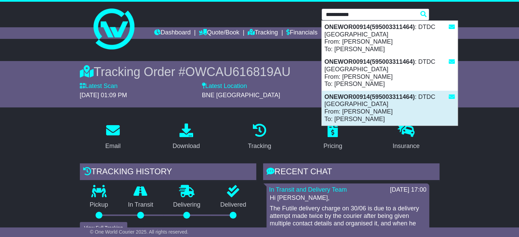  What do you see at coordinates (351, 173) in the screenshot?
I see `div: RECENT CHAT` at bounding box center [351, 173].